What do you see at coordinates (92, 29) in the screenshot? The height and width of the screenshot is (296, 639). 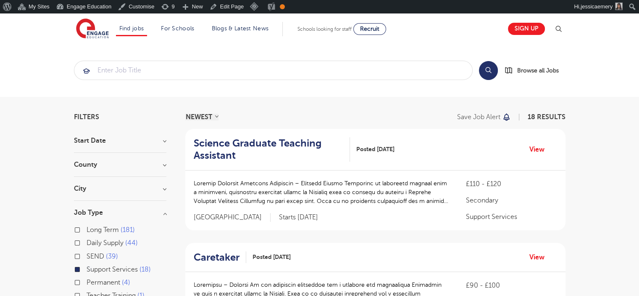 I see `img: Engage Education` at bounding box center [92, 29].